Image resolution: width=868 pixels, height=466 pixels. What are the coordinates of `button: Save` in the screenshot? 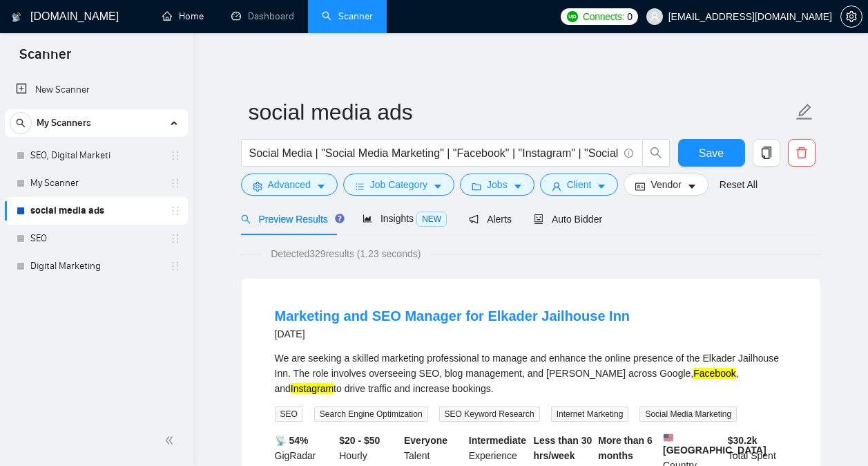 It's located at (712, 153).